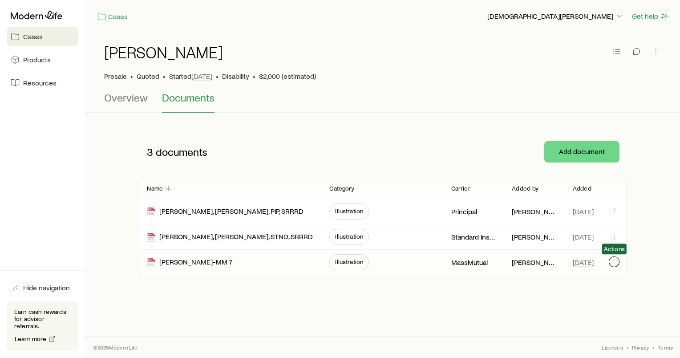  I want to click on span: Cases, so click(33, 36).